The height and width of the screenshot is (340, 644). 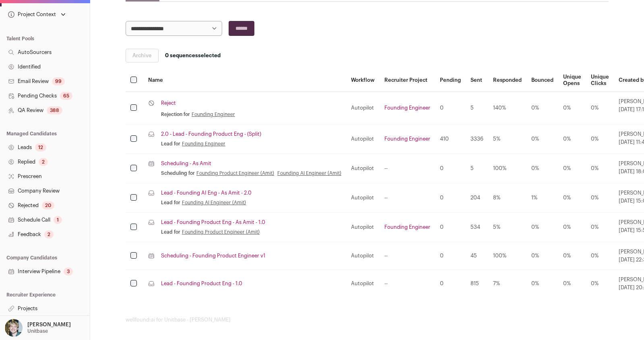 I want to click on td: 7%, so click(x=507, y=283).